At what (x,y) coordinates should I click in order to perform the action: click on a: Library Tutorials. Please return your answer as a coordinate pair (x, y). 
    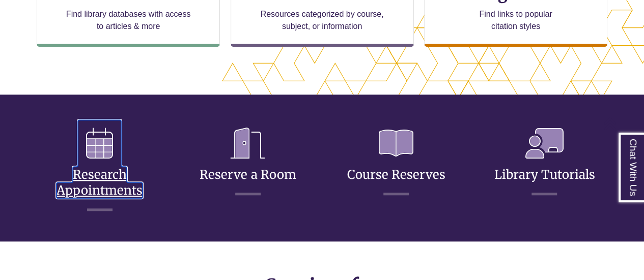
    Looking at the image, I should click on (544, 162).